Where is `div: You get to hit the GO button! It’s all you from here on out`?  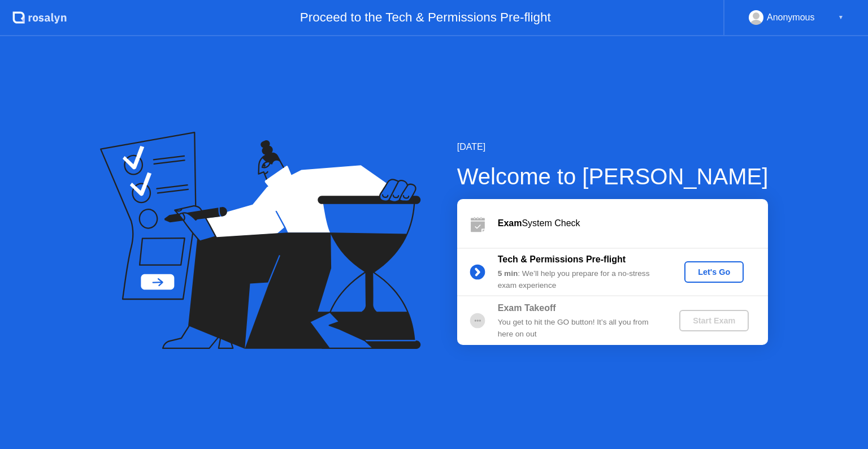 div: You get to hit the GO button! It’s all you from here on out is located at coordinates (580, 328).